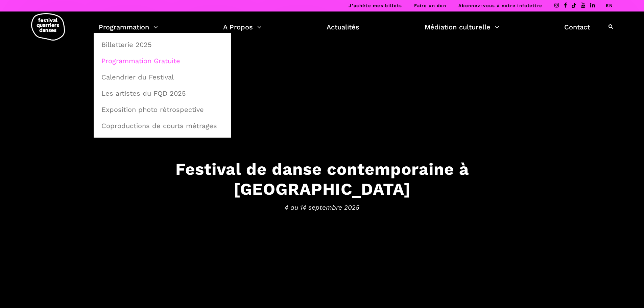  I want to click on a: Coproductions de courts métrages, so click(162, 126).